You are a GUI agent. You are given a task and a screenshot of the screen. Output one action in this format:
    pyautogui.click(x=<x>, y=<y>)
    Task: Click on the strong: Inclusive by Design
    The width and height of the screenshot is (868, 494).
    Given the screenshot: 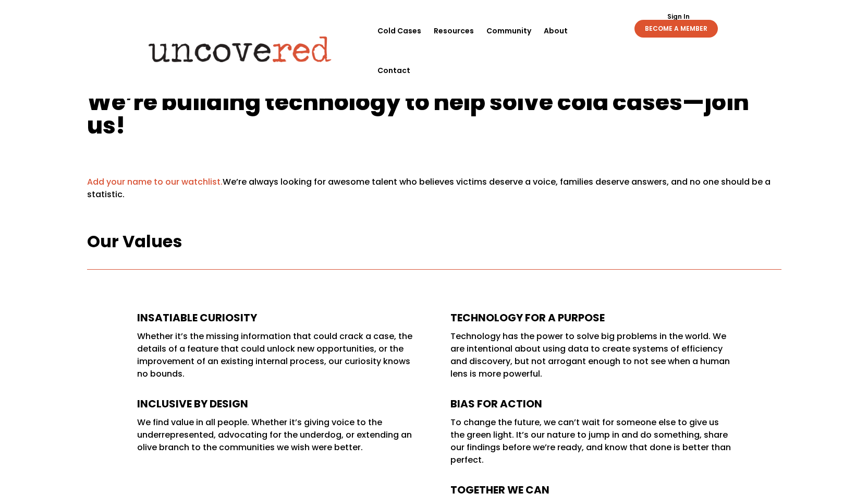 What is the action you would take?
    pyautogui.click(x=193, y=403)
    